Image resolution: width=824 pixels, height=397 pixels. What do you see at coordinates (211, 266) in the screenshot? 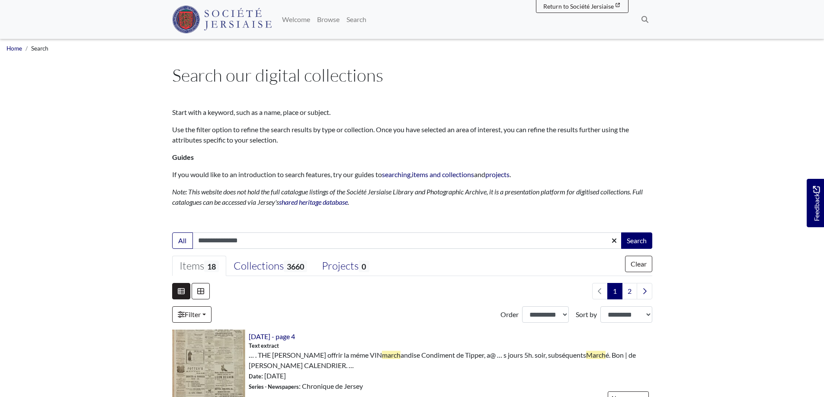
I see `span: 18` at bounding box center [211, 266].